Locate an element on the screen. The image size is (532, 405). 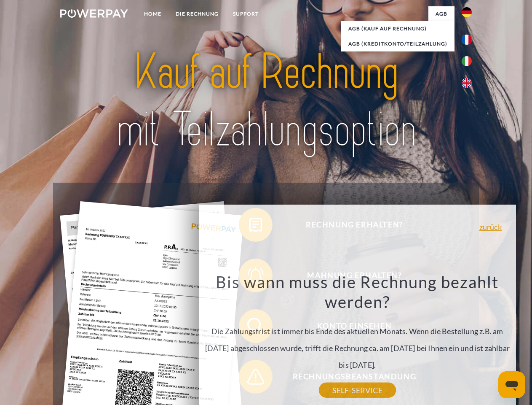
a: AGB (Kauf auf Rechnung) is located at coordinates (398, 28).